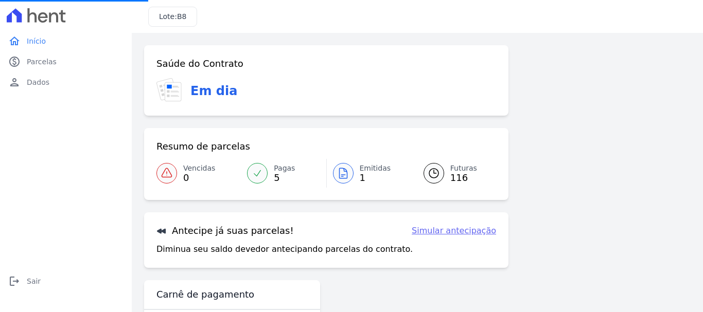  I want to click on span: Parcelas, so click(42, 62).